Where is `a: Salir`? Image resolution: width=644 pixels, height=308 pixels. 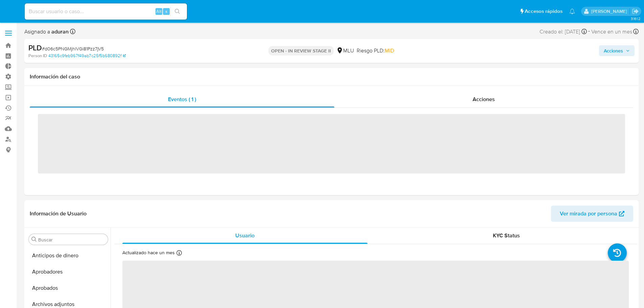 a: Salir is located at coordinates (635, 11).